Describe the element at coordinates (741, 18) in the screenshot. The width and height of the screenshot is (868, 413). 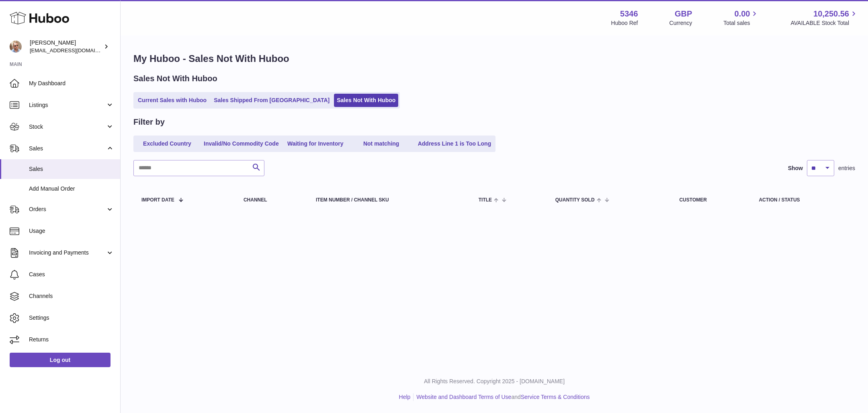
I see `a: 0.00 Total sales` at that location.